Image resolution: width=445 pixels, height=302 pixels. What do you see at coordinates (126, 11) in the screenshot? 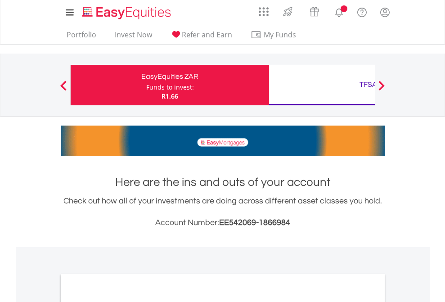
I see `a: Home page` at bounding box center [126, 11].